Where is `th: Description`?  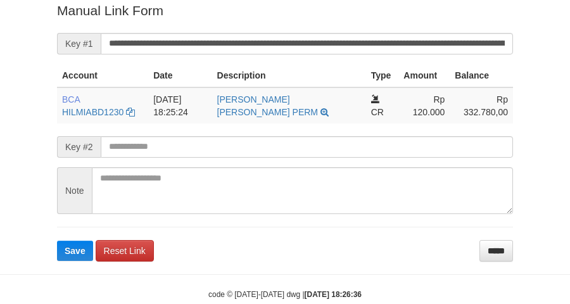 th: Description is located at coordinates (289, 75).